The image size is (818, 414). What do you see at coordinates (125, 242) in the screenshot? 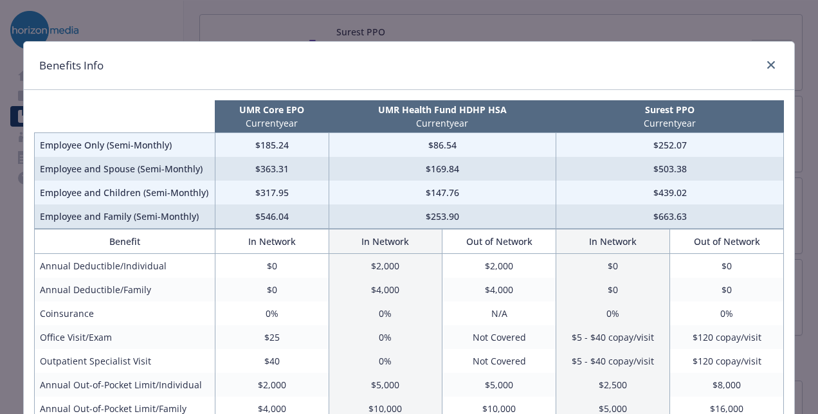
I see `th: Benefit` at bounding box center [125, 242].